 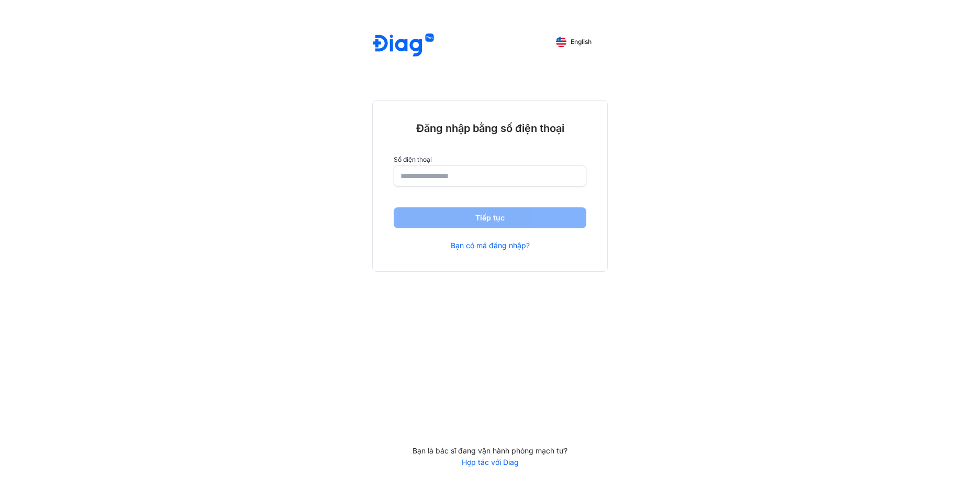 What do you see at coordinates (490, 462) in the screenshot?
I see `a: Hợp tác với Diag` at bounding box center [490, 462].